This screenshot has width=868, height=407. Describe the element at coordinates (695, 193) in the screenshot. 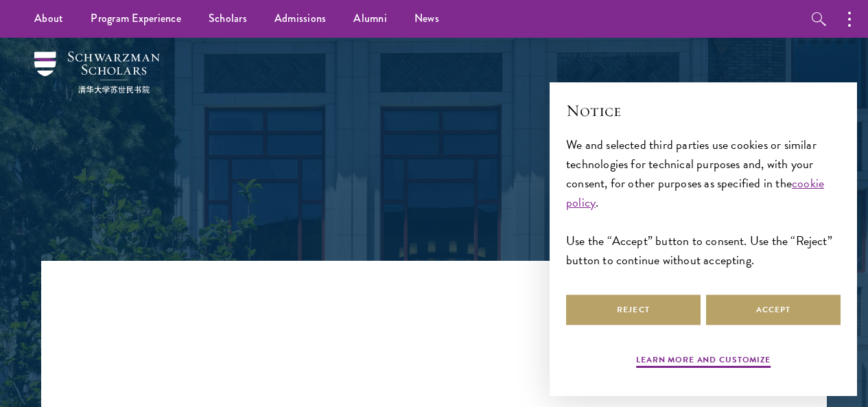

I see `a: cookie policy` at that location.